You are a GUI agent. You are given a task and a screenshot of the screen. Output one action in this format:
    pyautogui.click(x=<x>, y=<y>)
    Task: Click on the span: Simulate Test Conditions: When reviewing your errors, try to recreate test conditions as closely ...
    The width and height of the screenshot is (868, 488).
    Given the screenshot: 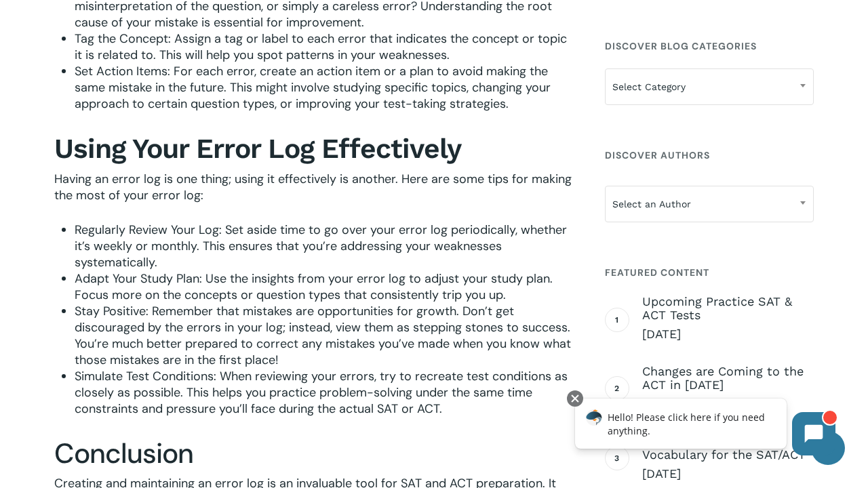 What is the action you would take?
    pyautogui.click(x=321, y=392)
    